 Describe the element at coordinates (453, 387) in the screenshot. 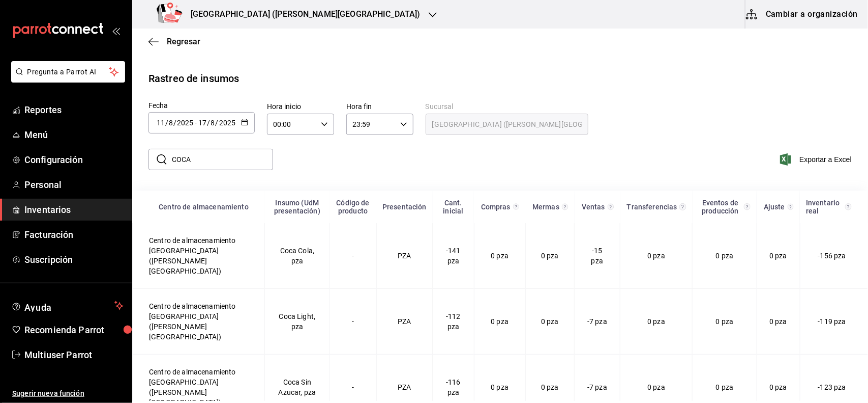

I see `span: -116 pza` at that location.